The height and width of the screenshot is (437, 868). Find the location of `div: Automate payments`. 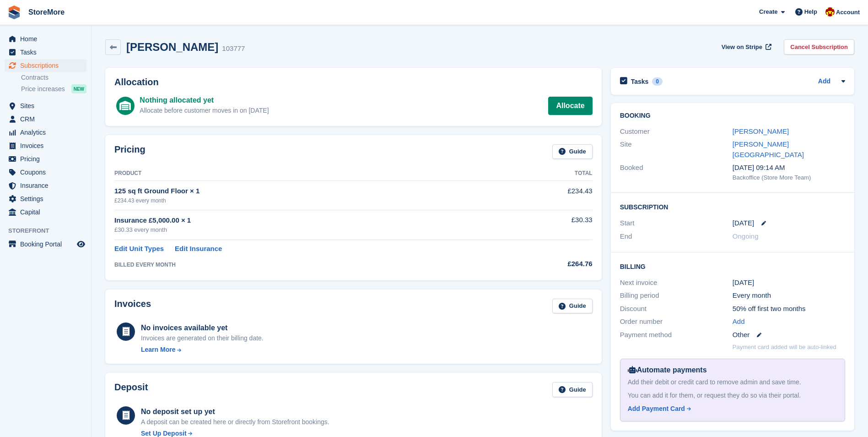

div: Automate payments is located at coordinates (733, 370).